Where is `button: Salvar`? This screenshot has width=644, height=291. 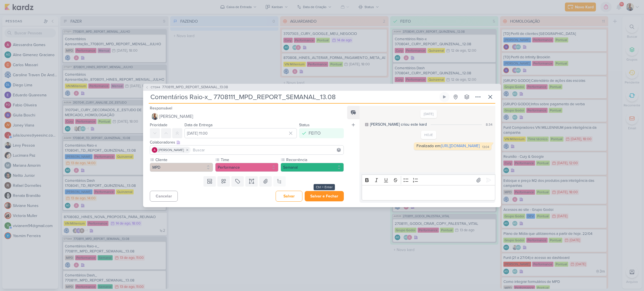 button: Salvar is located at coordinates (289, 196).